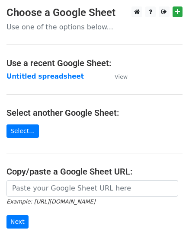 The height and width of the screenshot is (232, 189). I want to click on strong: Untitled spreadsheet, so click(45, 76).